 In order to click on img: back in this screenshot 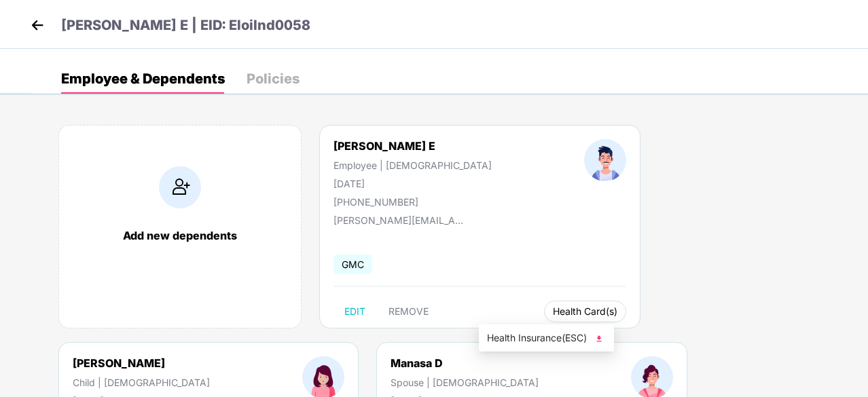, I will do `click(38, 25)`.